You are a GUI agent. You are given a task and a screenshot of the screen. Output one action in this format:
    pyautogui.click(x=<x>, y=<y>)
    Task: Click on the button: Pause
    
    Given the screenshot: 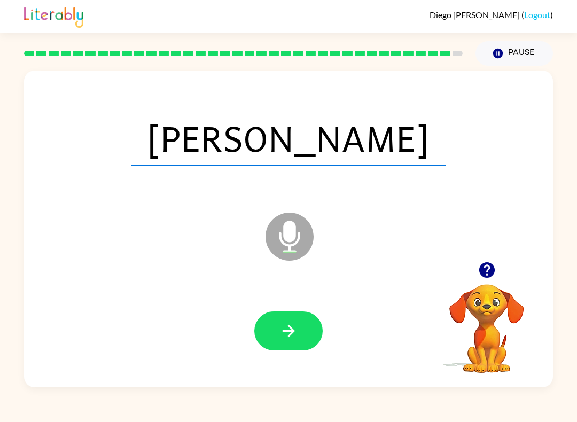 What is the action you would take?
    pyautogui.click(x=514, y=53)
    